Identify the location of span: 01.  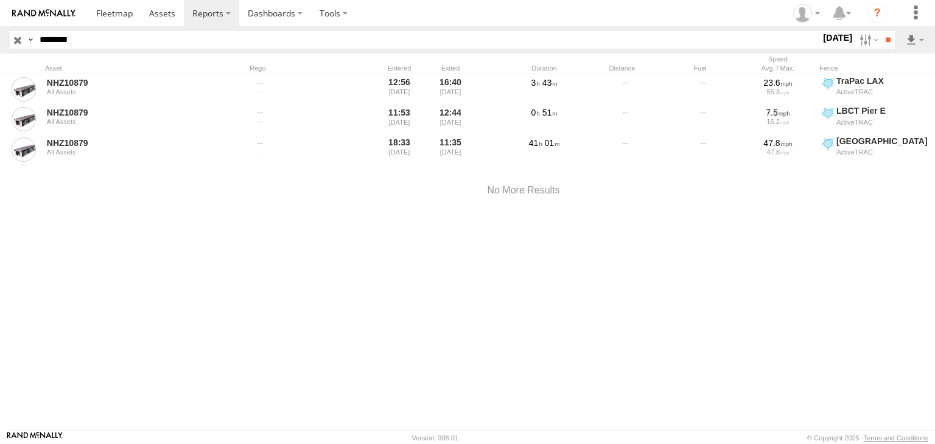
(552, 143).